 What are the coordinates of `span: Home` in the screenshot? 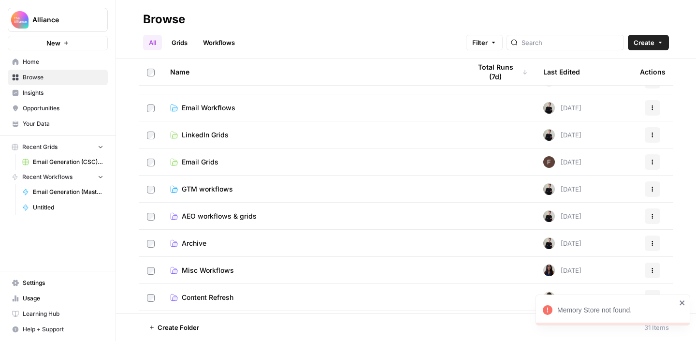 It's located at (63, 62).